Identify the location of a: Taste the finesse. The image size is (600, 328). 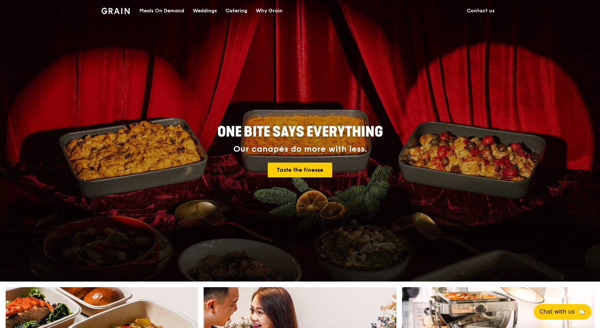
(300, 170).